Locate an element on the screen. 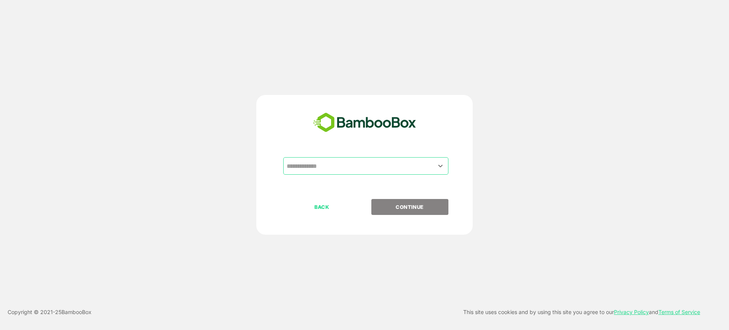 This screenshot has height=330, width=729. a: Privacy Policy is located at coordinates (631, 312).